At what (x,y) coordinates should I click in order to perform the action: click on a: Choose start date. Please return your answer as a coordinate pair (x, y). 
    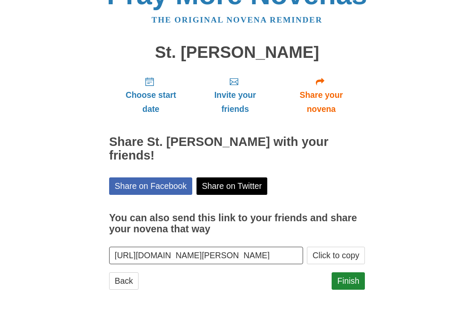
    Looking at the image, I should click on (151, 95).